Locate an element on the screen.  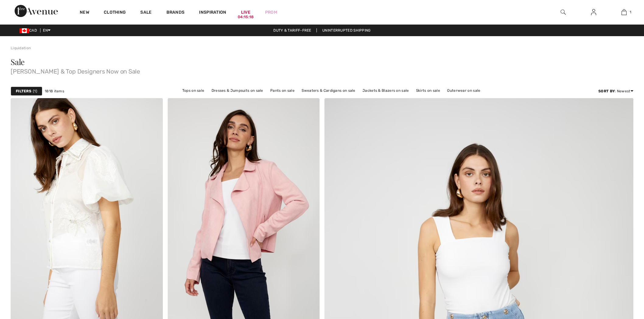
a: Live04:15:18 is located at coordinates (245, 12).